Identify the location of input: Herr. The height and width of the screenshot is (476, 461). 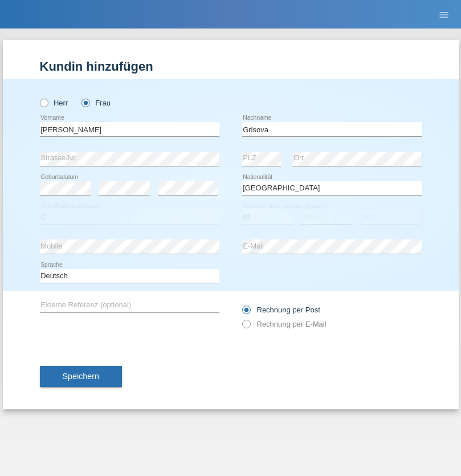
(43, 102).